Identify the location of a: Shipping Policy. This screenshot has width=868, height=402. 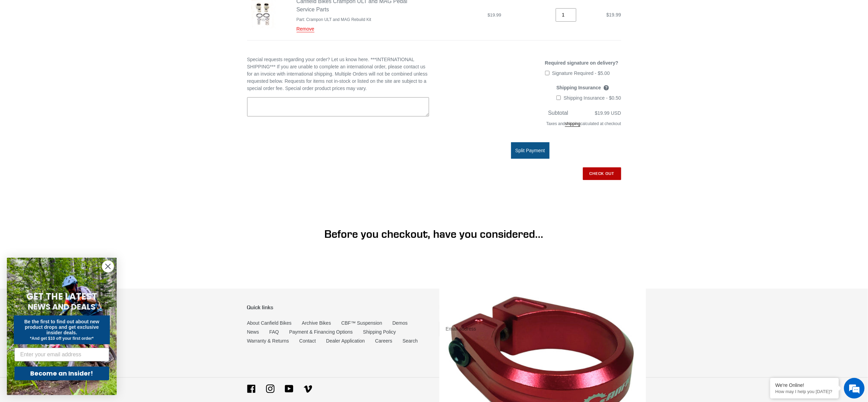
(380, 331).